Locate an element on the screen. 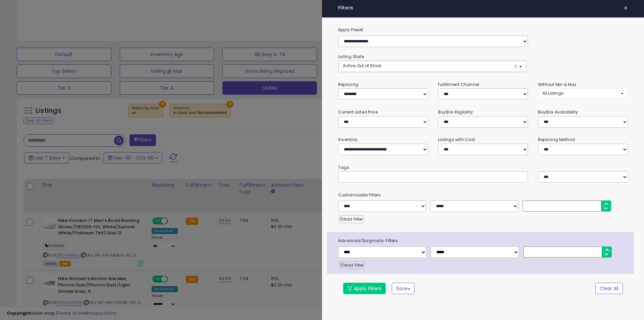  small: Customizable Filters is located at coordinates (483, 195).